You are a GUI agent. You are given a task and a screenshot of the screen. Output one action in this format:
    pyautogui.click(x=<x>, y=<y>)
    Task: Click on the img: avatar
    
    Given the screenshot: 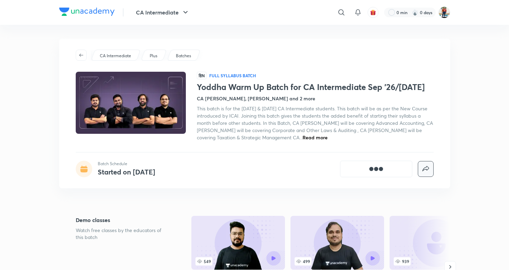 What is the action you would take?
    pyautogui.click(x=373, y=12)
    